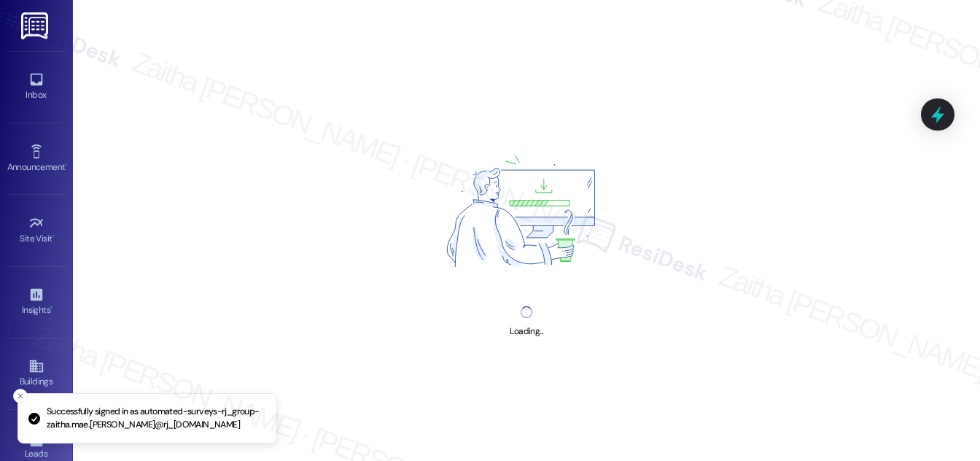 The image size is (980, 461). Describe the element at coordinates (36, 230) in the screenshot. I see `a: Site Visit •` at that location.